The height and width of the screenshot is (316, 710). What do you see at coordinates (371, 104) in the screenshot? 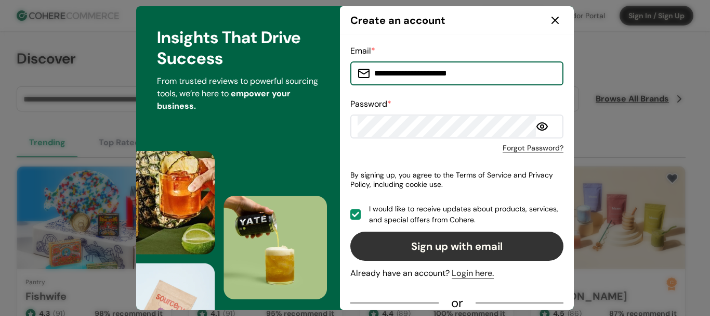
I see `label: Password` at bounding box center [371, 104].